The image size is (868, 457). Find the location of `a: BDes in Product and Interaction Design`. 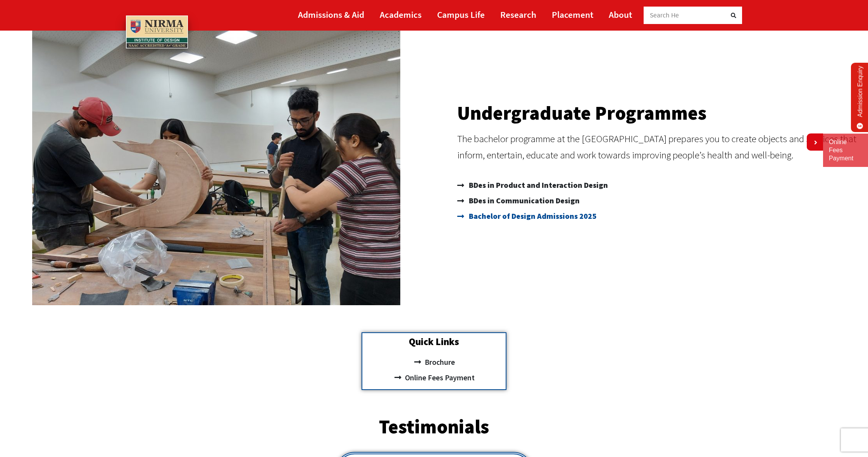

a: BDes in Product and Interaction Design is located at coordinates (659, 185).